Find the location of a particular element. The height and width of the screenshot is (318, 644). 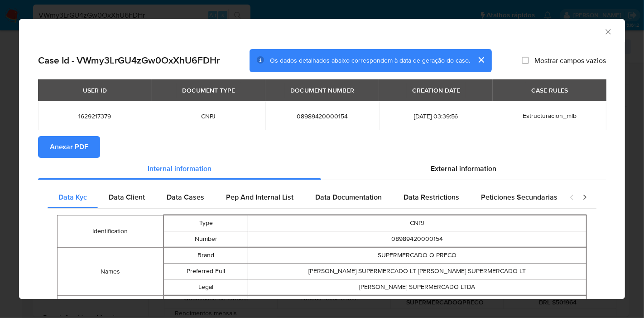

span: 1629217379 is located at coordinates (95, 116).